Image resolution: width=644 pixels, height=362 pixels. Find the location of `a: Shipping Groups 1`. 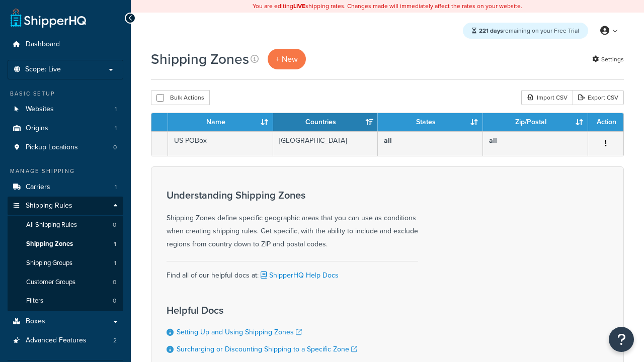

a: Shipping Groups 1 is located at coordinates (65, 263).